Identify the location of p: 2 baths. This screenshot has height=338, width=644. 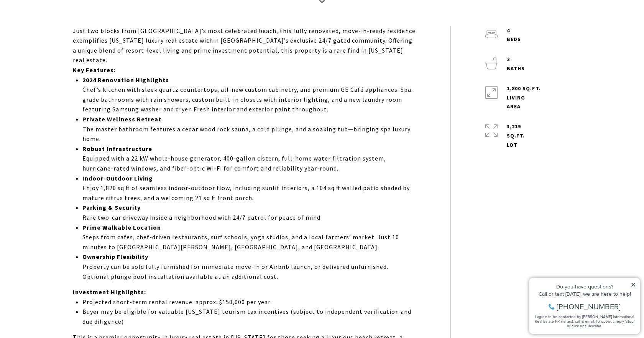
(516, 64).